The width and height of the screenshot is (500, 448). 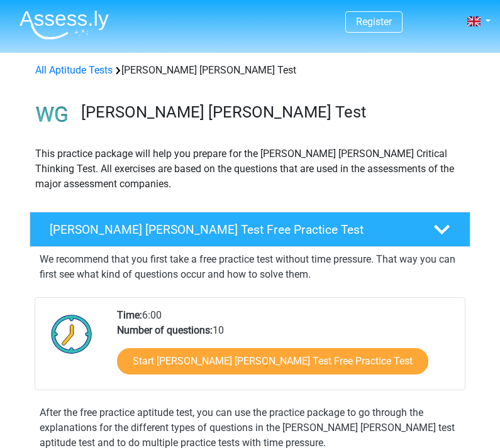 What do you see at coordinates (373, 22) in the screenshot?
I see `a: Register` at bounding box center [373, 22].